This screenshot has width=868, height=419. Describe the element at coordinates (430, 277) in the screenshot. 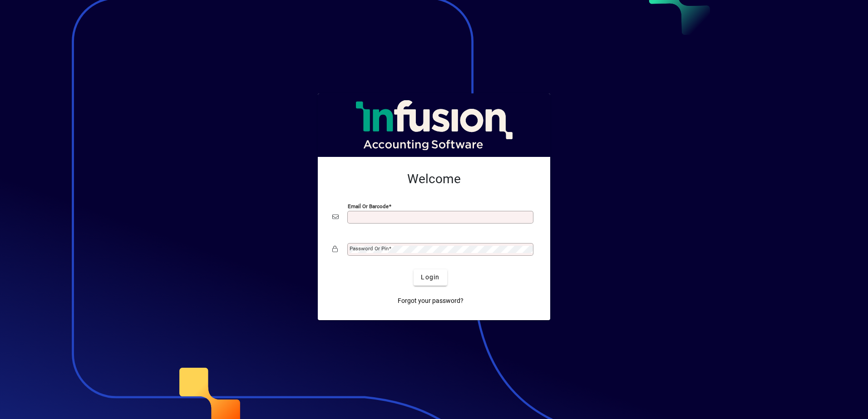

I see `span: Login` at that location.